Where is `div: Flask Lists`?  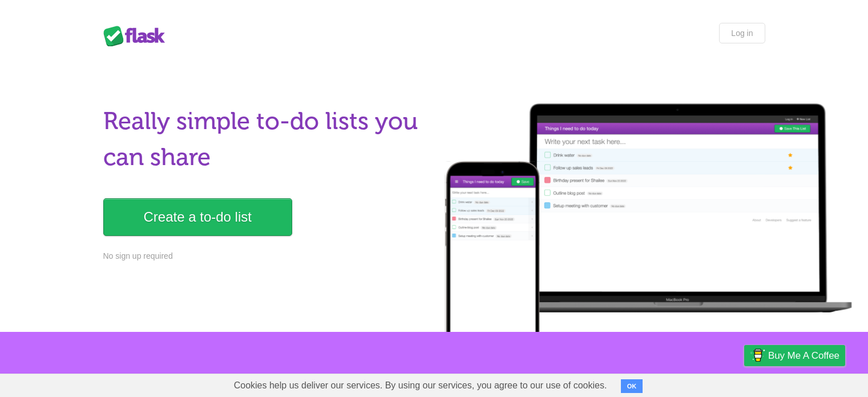 div: Flask Lists is located at coordinates (137, 36).